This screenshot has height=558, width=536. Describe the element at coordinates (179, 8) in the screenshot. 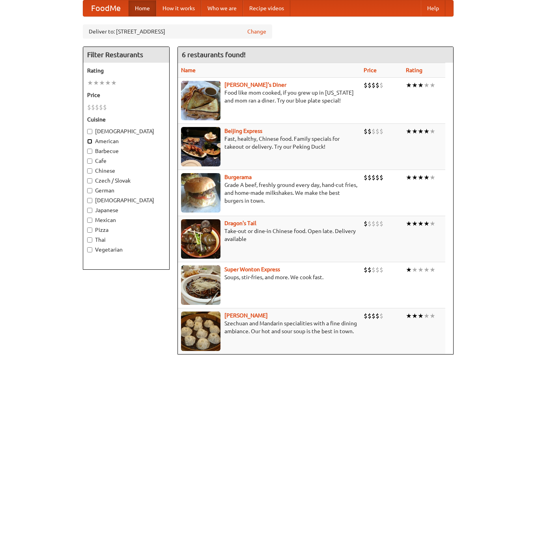

I see `a: How it works` at that location.